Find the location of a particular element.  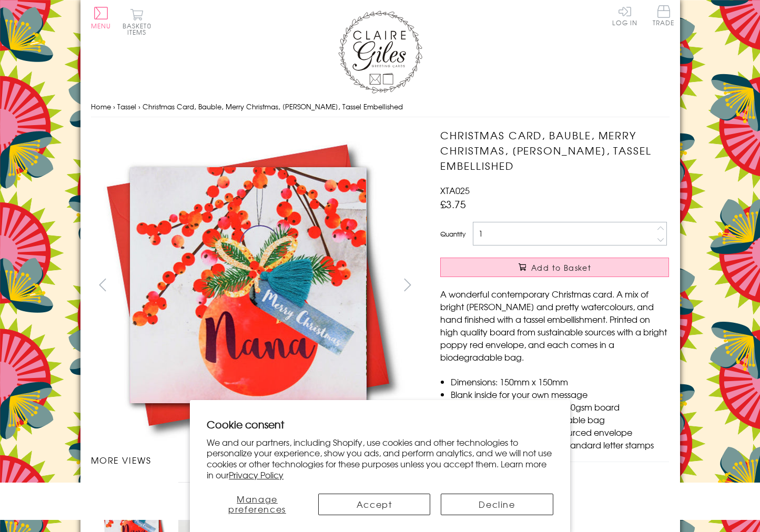

span: XTA025 is located at coordinates (455, 190).